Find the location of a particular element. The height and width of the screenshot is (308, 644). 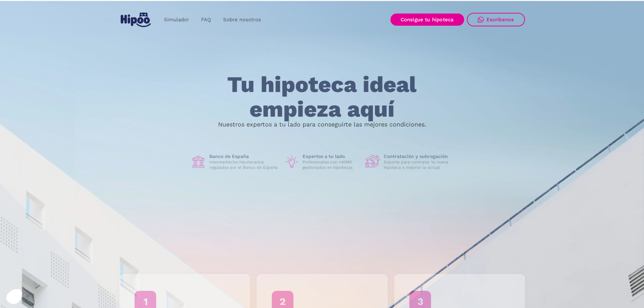

p: Intermediarios hipotecarios regulados por el Banco de España is located at coordinates (244, 165).